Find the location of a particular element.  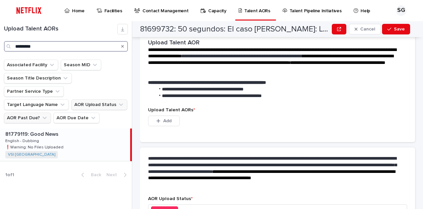

div: Search is located at coordinates (66, 46).